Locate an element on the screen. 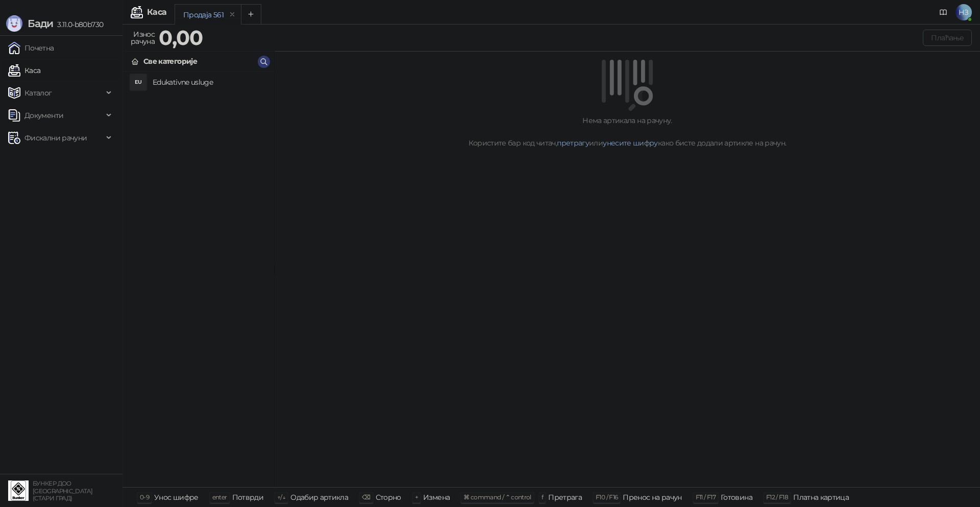 The height and width of the screenshot is (507, 980). div: EU is located at coordinates (139, 82).